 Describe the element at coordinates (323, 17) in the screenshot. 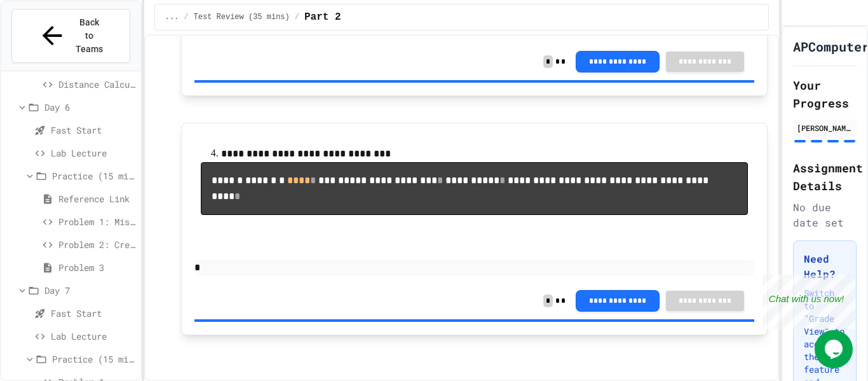

I see `span: Part 2` at that location.